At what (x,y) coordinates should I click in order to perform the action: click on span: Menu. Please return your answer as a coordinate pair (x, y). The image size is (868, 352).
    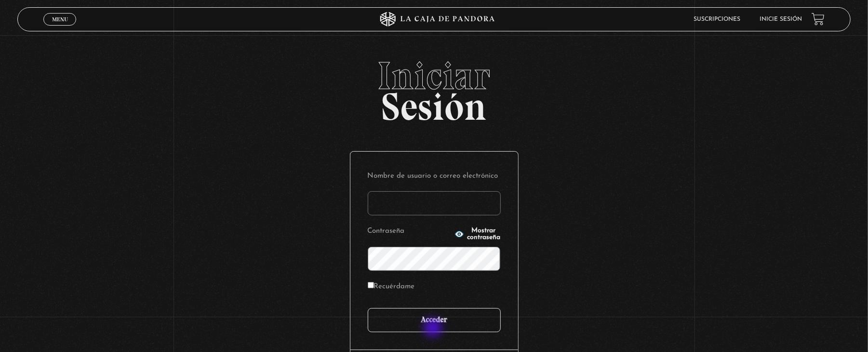
    Looking at the image, I should click on (59, 19).